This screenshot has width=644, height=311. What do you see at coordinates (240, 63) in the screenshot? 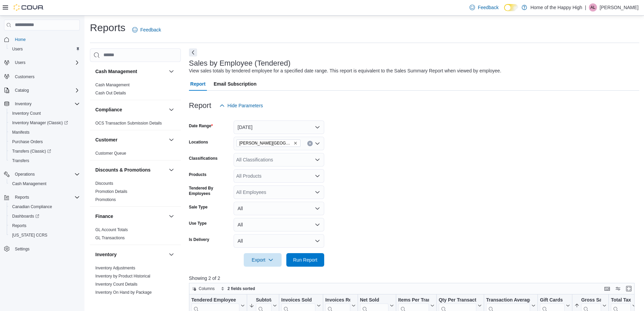
I see `h3: Sales by Employee (Tendered)` at bounding box center [240, 63].